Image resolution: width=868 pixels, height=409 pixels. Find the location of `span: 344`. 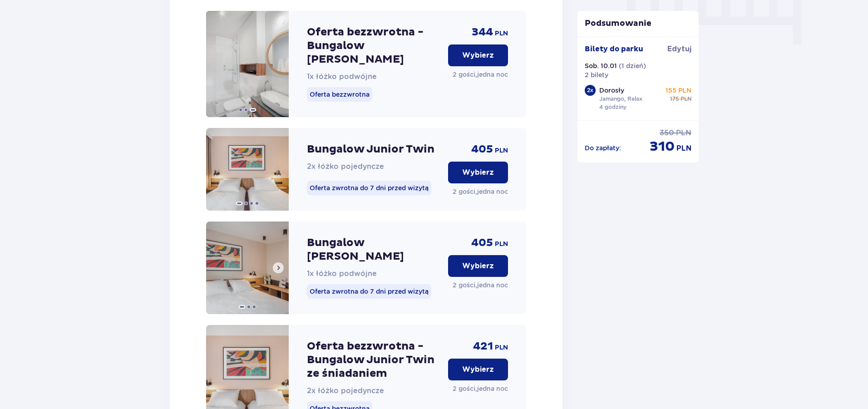

span: 344 is located at coordinates (482, 32).